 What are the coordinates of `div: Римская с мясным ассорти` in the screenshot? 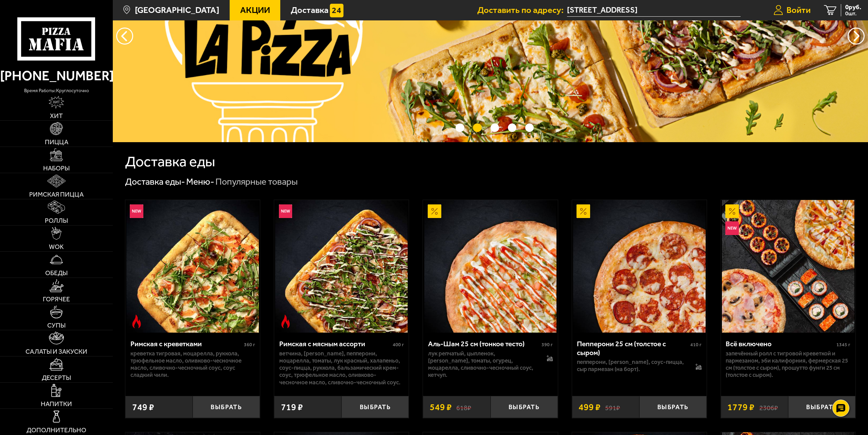 It's located at (335, 344).